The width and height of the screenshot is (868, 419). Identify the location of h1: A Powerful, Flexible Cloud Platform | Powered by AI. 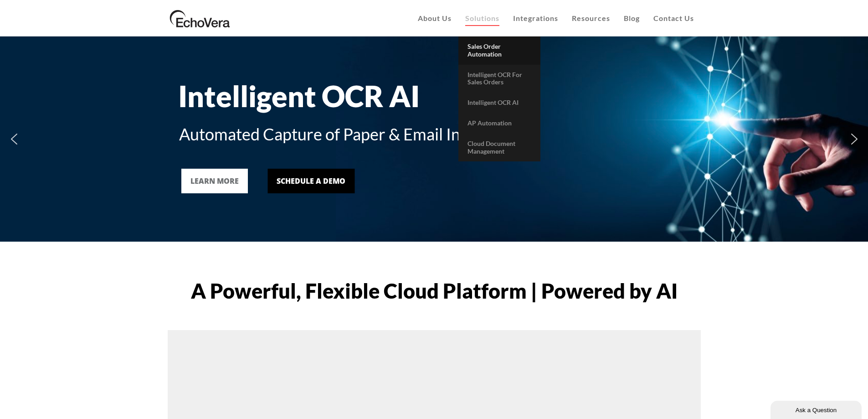
(434, 291).